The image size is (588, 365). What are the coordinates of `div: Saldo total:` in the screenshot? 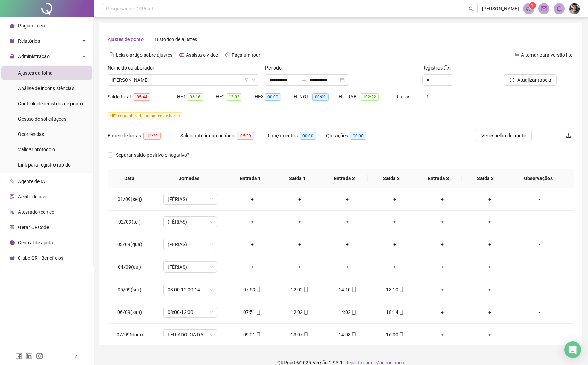 It's located at (142, 97).